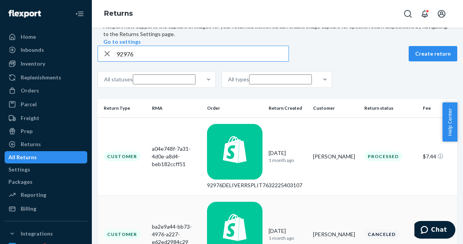  Describe the element at coordinates (336, 108) in the screenshot. I see `th: Customer` at that location.